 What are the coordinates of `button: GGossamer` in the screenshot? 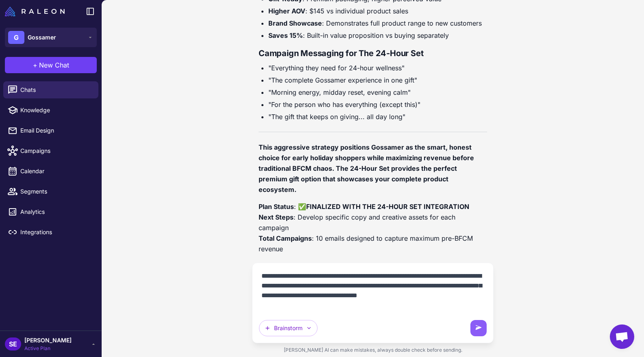 It's located at (51, 38).